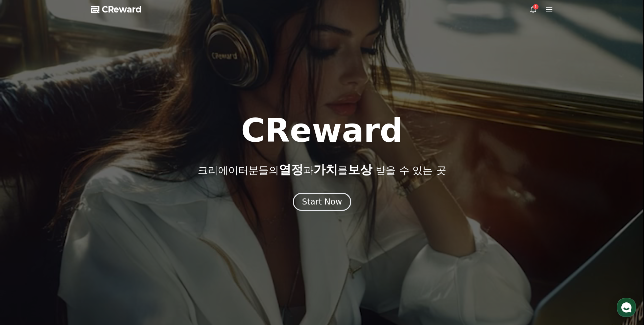 The image size is (644, 325). Describe the element at coordinates (116, 9) in the screenshot. I see `a: CReward` at that location.